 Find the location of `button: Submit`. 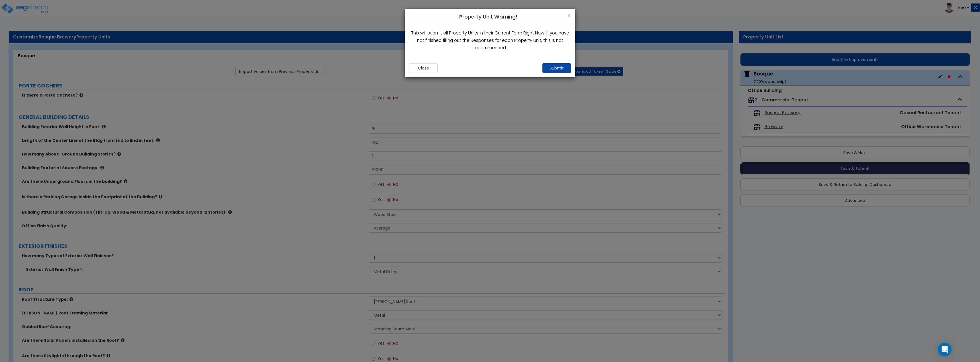

button: Submit is located at coordinates (557, 68).